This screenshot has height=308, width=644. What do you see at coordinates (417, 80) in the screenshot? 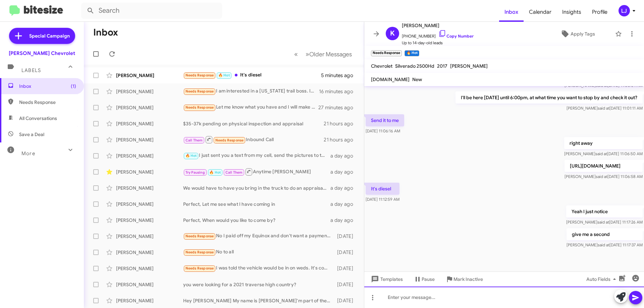
I see `span: New` at bounding box center [417, 80].